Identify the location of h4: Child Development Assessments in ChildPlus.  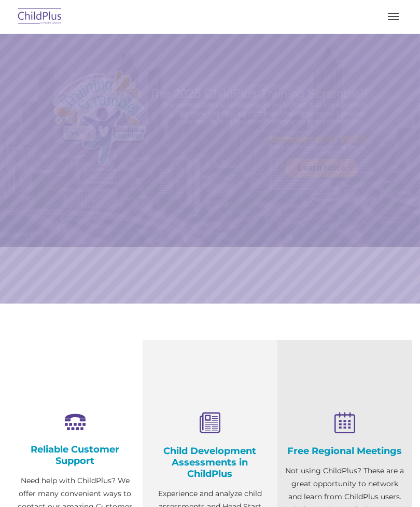
(210, 462).